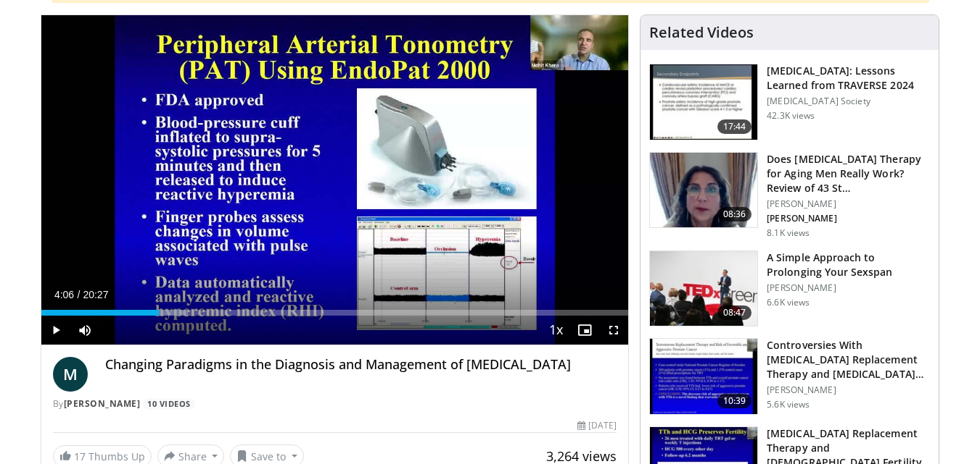  What do you see at coordinates (64, 295) in the screenshot?
I see `span: 4:06` at bounding box center [64, 295].